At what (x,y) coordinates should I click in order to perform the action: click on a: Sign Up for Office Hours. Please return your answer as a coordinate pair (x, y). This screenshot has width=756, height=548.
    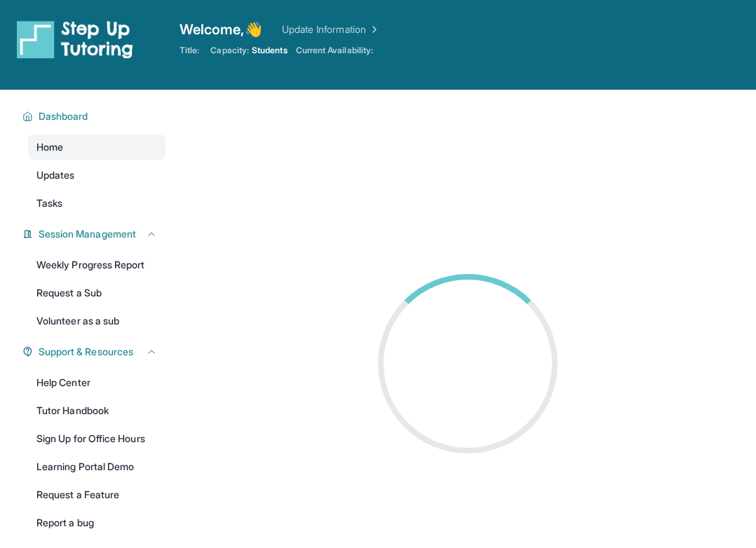
    Looking at the image, I should click on (97, 439).